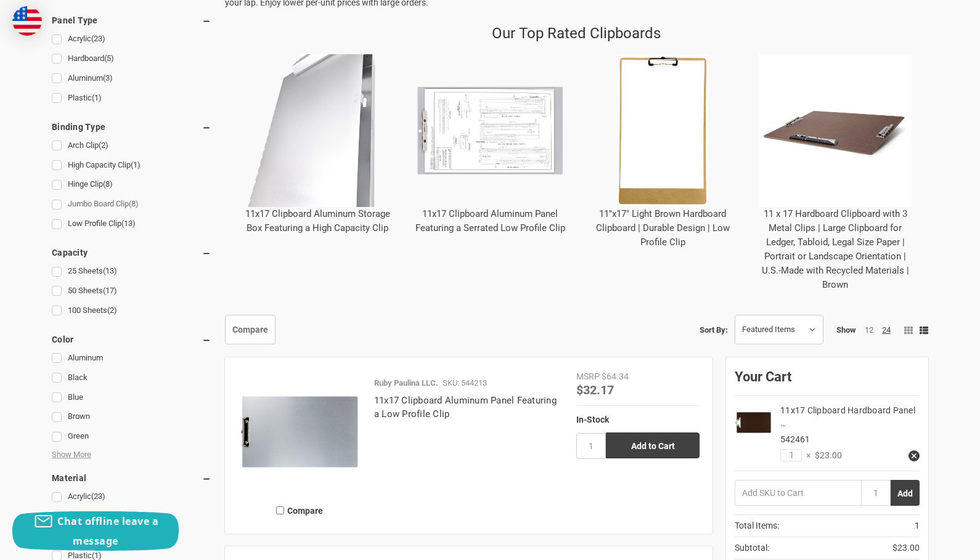 The width and height of the screenshot is (980, 560). Describe the element at coordinates (797, 493) in the screenshot. I see `input: Add SKU to Cart` at that location.